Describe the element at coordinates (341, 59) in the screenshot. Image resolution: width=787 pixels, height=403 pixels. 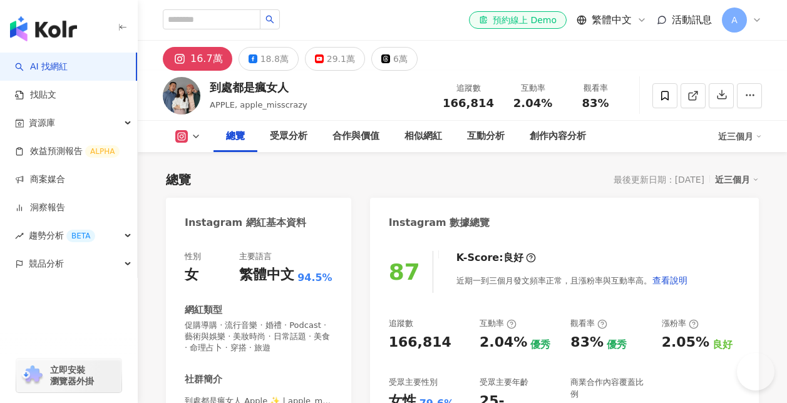
I see `div: 29.1萬` at that location.